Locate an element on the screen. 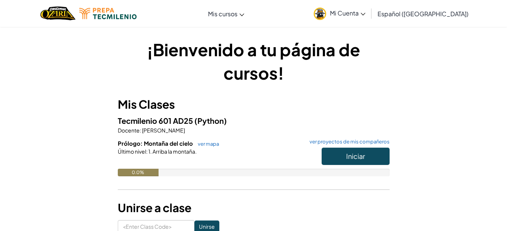  div: 0.0% is located at coordinates (138, 173).